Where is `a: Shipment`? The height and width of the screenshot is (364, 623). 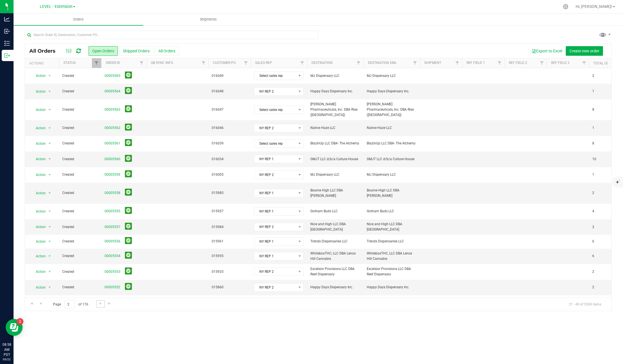 a: Shipment is located at coordinates (432, 63).